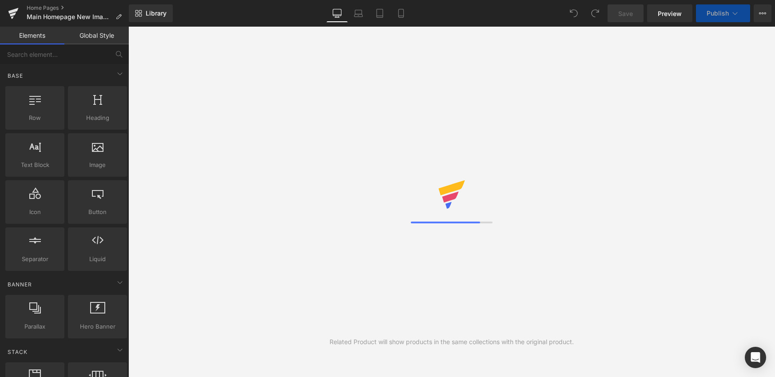  What do you see at coordinates (763, 13) in the screenshot?
I see `button: More` at bounding box center [763, 13].